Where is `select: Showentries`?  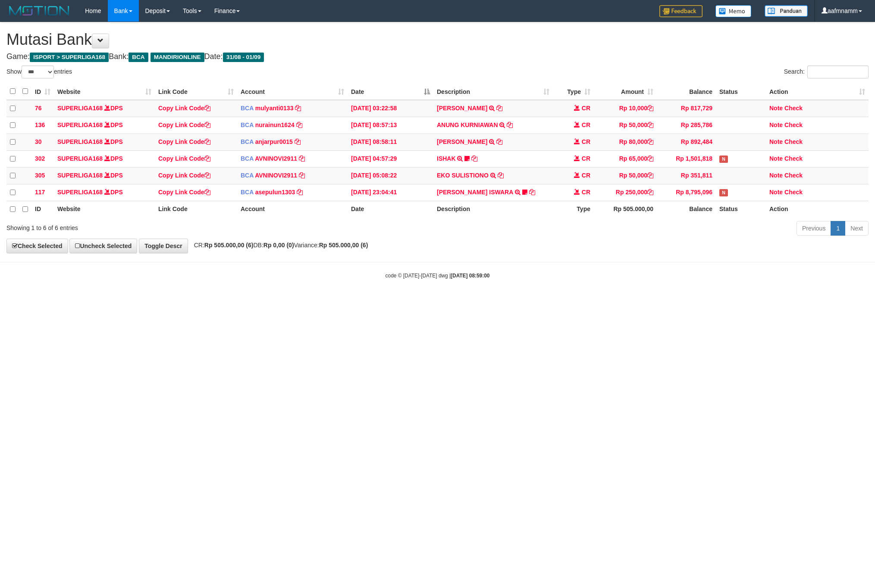
select: Showentries is located at coordinates (38, 72).